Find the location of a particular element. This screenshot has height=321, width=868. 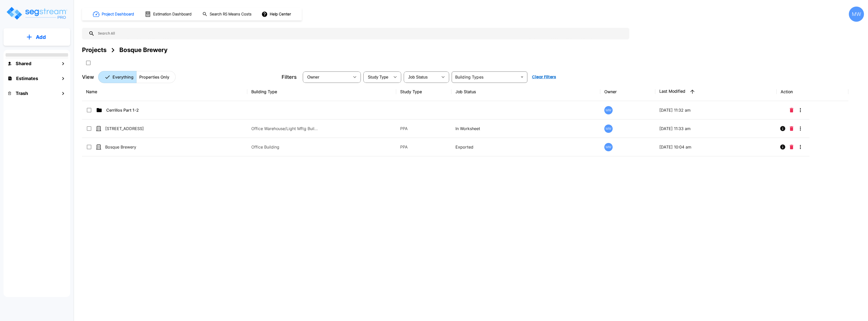

th: Action is located at coordinates (813, 92).